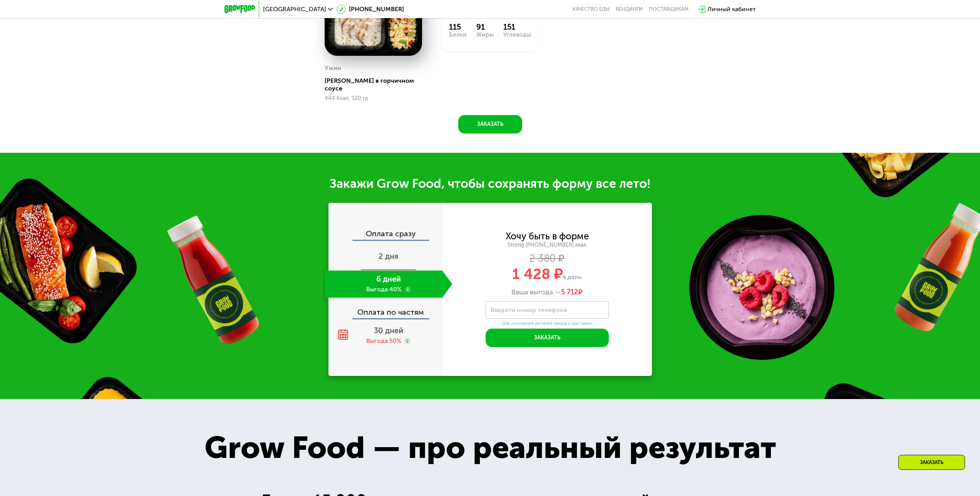 This screenshot has width=980, height=496. What do you see at coordinates (333, 68) in the screenshot?
I see `div: Ужин` at bounding box center [333, 68].